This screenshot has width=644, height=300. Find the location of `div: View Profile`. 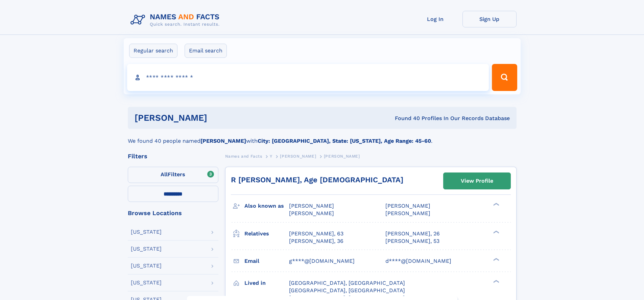

div: View Profile is located at coordinates (477, 181).